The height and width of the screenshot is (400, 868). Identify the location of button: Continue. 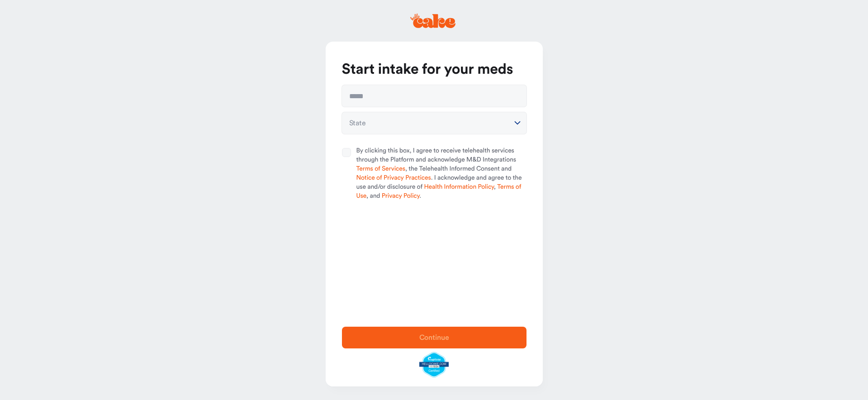
(434, 338).